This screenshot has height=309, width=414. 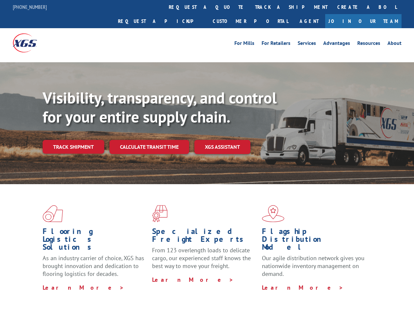 What do you see at coordinates (159, 107) in the screenshot?
I see `b: Visibility, transparency, and control for your entire supply chain.` at bounding box center [159, 107].